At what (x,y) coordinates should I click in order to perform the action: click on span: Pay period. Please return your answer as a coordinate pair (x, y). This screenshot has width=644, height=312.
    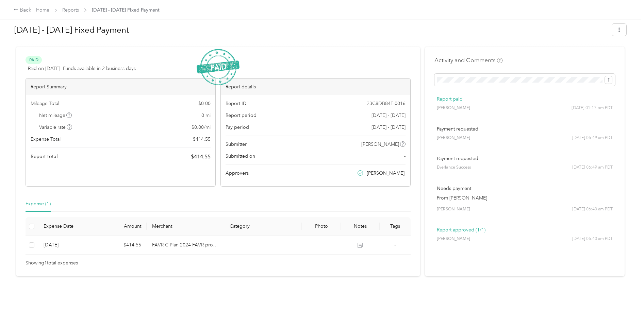
    Looking at the image, I should click on (237, 127).